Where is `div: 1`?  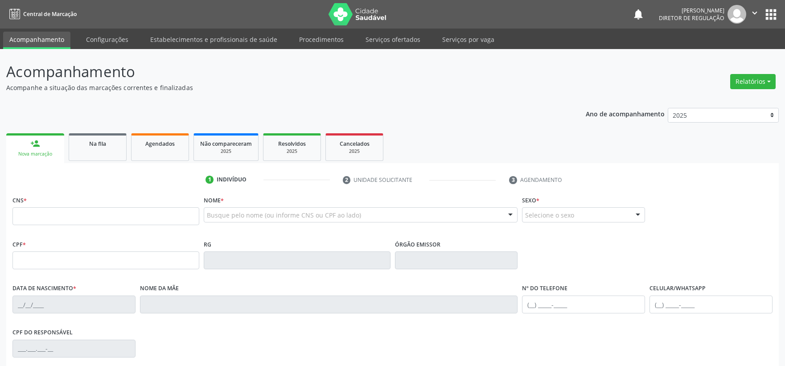 div: 1 is located at coordinates (210, 180).